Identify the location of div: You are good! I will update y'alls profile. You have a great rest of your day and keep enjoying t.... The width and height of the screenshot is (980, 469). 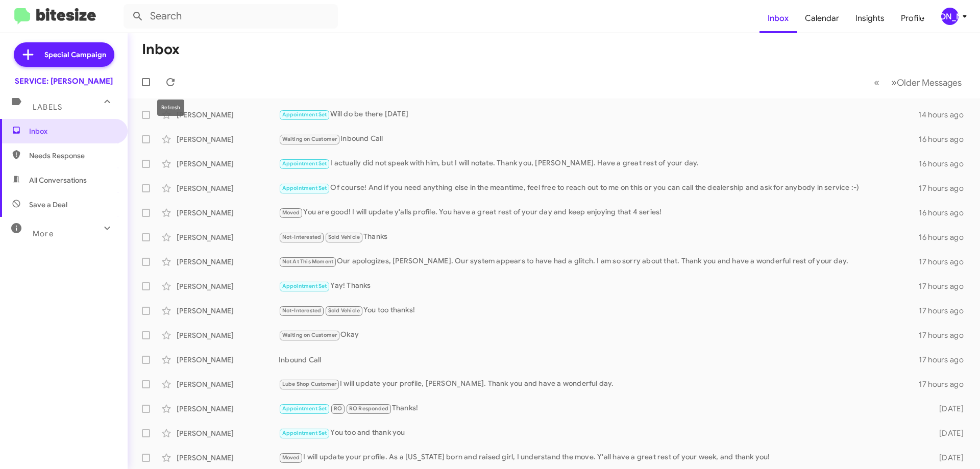
(599, 213).